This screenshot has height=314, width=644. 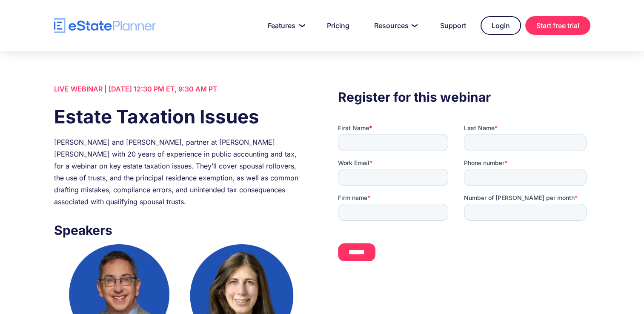 What do you see at coordinates (558, 26) in the screenshot?
I see `a: Start free trial` at bounding box center [558, 26].